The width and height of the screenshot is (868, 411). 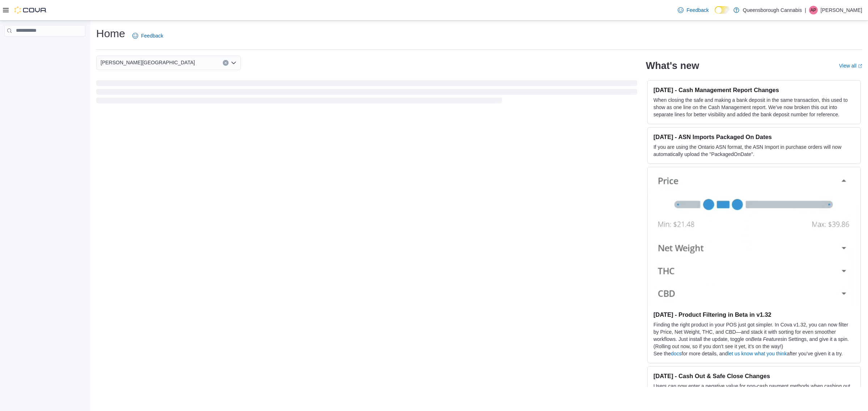 What do you see at coordinates (860, 66) in the screenshot?
I see `svg: External link` at bounding box center [860, 66].